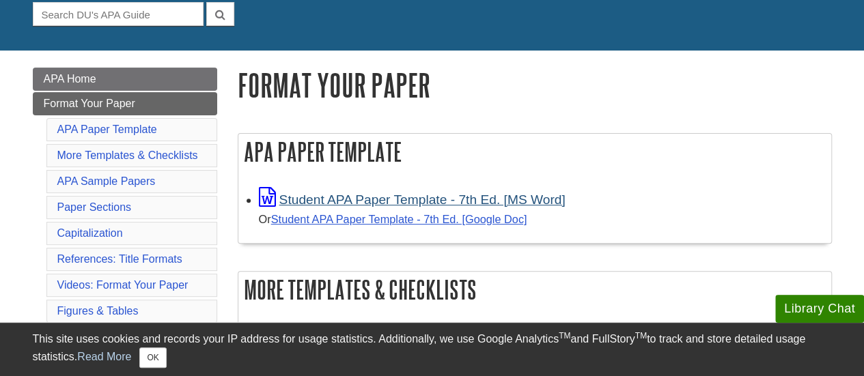 Image resolution: width=864 pixels, height=376 pixels. What do you see at coordinates (534, 152) in the screenshot?
I see `h2: APA Paper Template` at bounding box center [534, 152].